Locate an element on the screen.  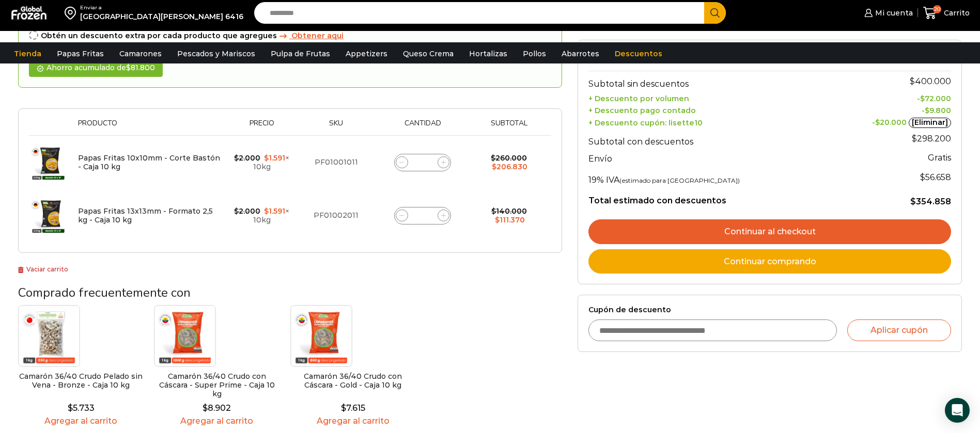
bdi: 206.830 is located at coordinates (510, 167).